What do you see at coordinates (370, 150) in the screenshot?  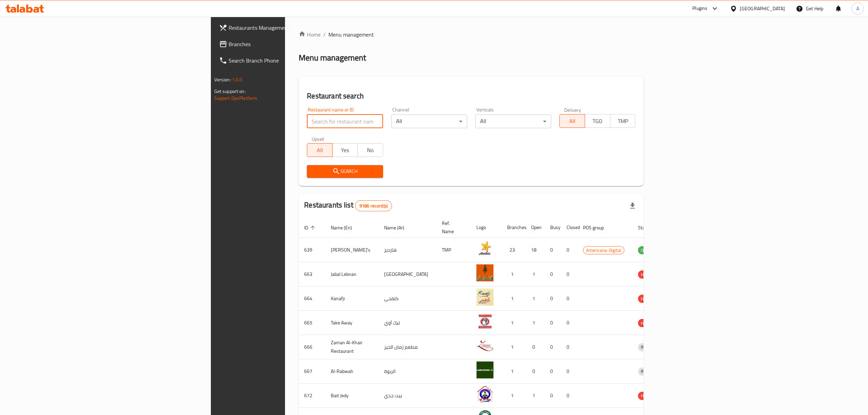 I see `button: No` at bounding box center [370, 150].